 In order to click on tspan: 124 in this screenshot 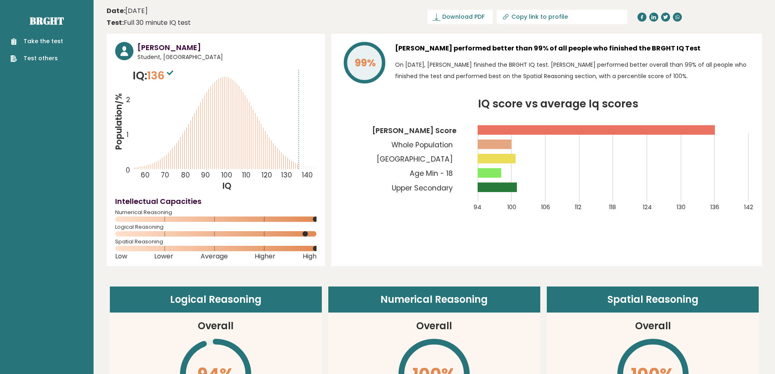, I will do `click(647, 207)`.